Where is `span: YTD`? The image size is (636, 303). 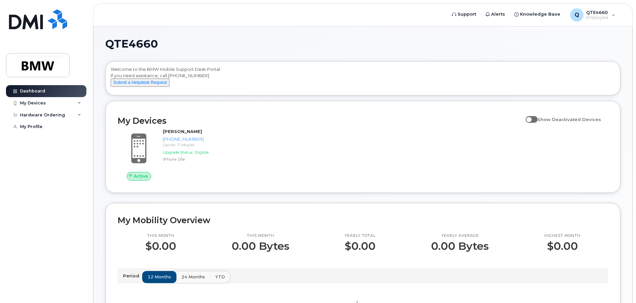 span: YTD is located at coordinates (220, 277).